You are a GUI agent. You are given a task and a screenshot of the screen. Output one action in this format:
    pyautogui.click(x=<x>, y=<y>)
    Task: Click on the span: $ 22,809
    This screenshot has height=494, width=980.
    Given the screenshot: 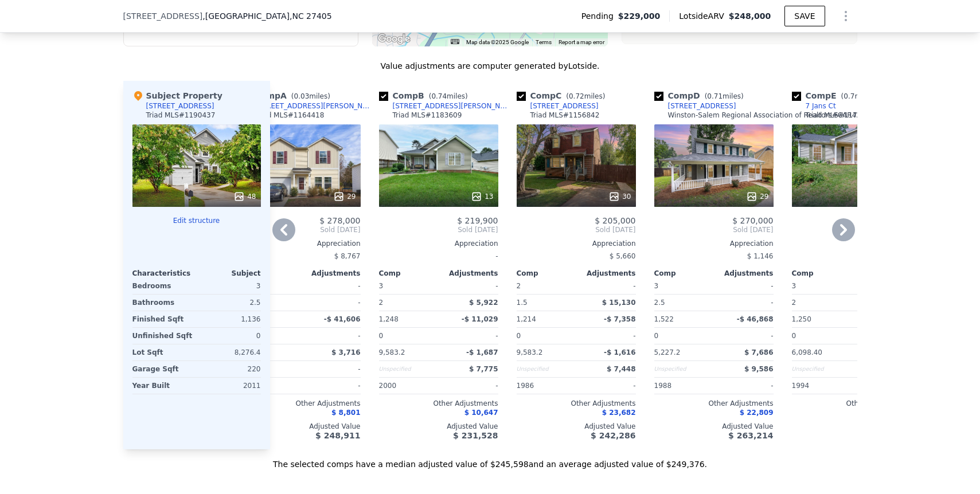 What is the action you would take?
    pyautogui.click(x=757, y=413)
    